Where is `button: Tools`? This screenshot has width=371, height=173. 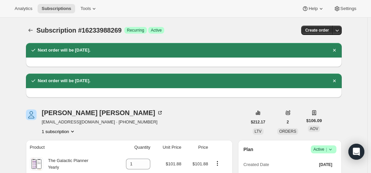 button: Tools is located at coordinates (89, 9).